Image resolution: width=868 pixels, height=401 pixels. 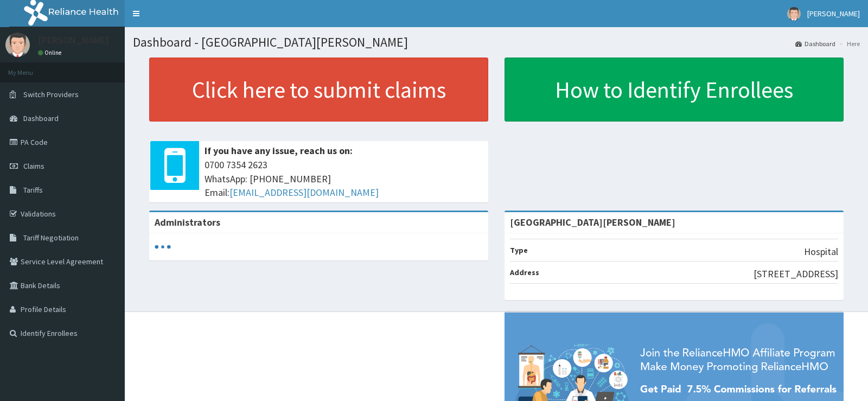 What do you see at coordinates (525, 273) in the screenshot?
I see `b: Address` at bounding box center [525, 273].